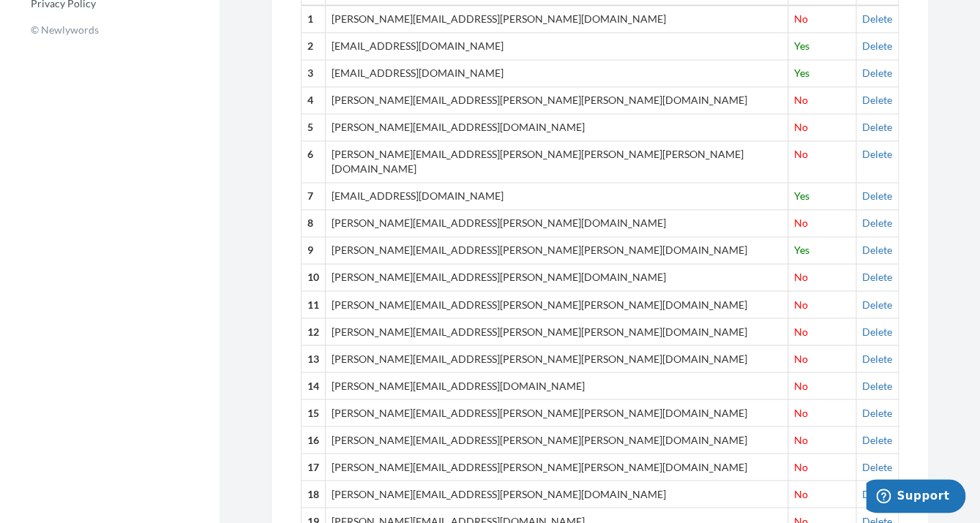 The width and height of the screenshot is (980, 523). What do you see at coordinates (313, 251) in the screenshot?
I see `th: 9` at bounding box center [313, 251].